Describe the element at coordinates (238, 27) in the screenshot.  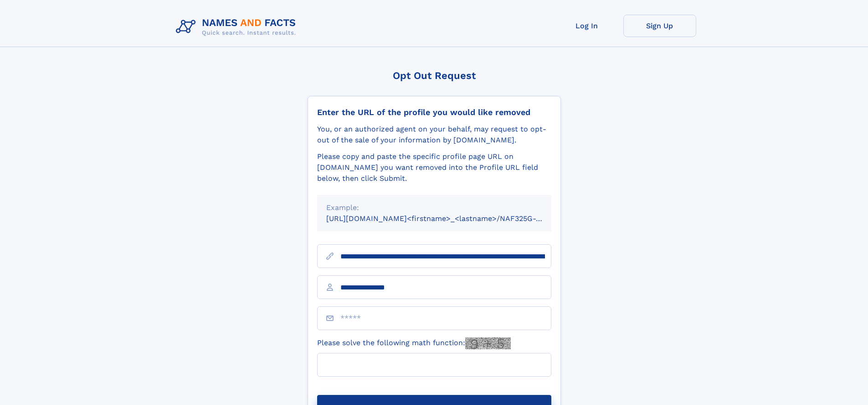
I see `img: Logo Names and Facts` at that location.